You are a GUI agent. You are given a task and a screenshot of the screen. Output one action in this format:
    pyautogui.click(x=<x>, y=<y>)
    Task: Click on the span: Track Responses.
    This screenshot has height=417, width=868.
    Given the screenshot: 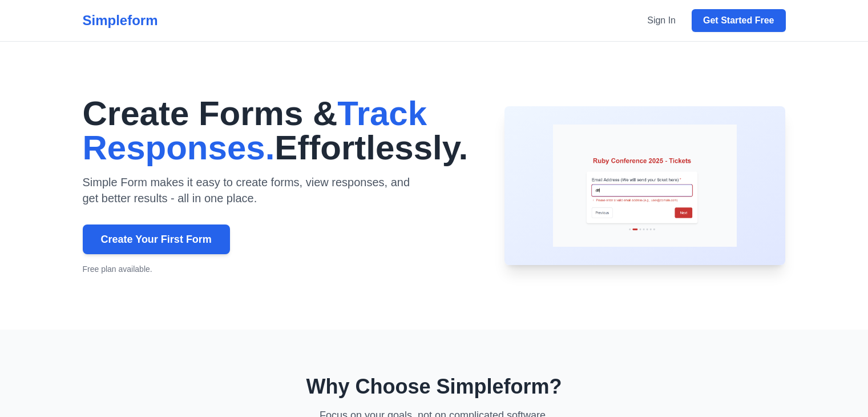 What is the action you would take?
    pyautogui.click(x=255, y=130)
    